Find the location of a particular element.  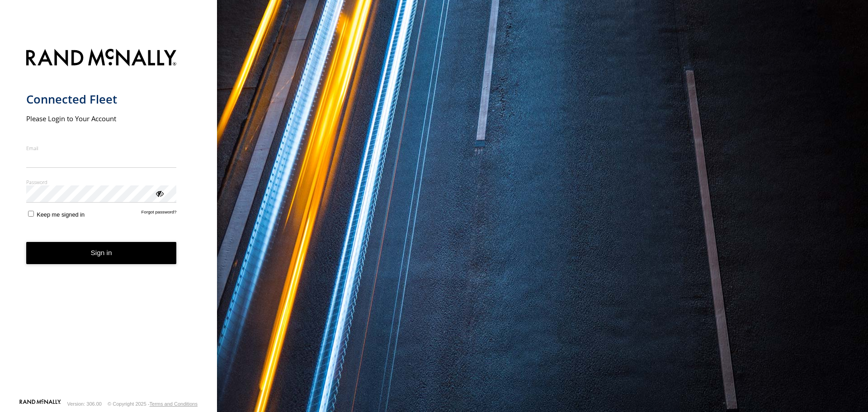

a: Terms and Conditions is located at coordinates (174, 403).